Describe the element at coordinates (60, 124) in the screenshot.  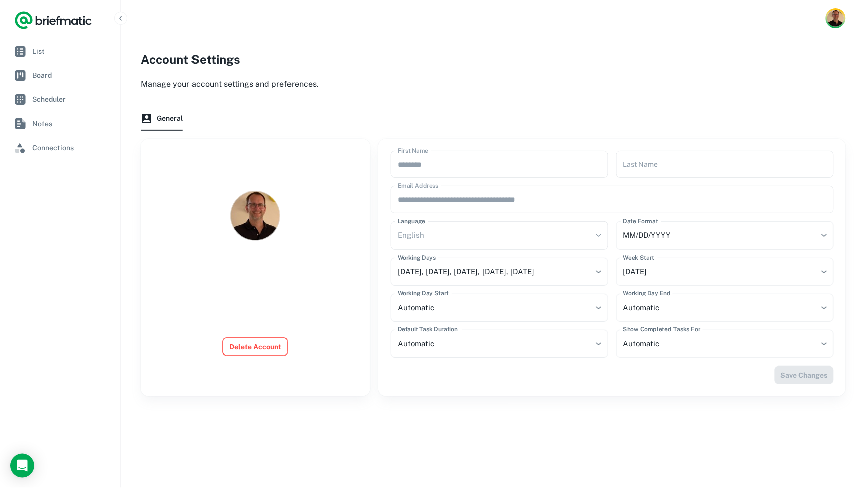
I see `a: Notes` at that location.